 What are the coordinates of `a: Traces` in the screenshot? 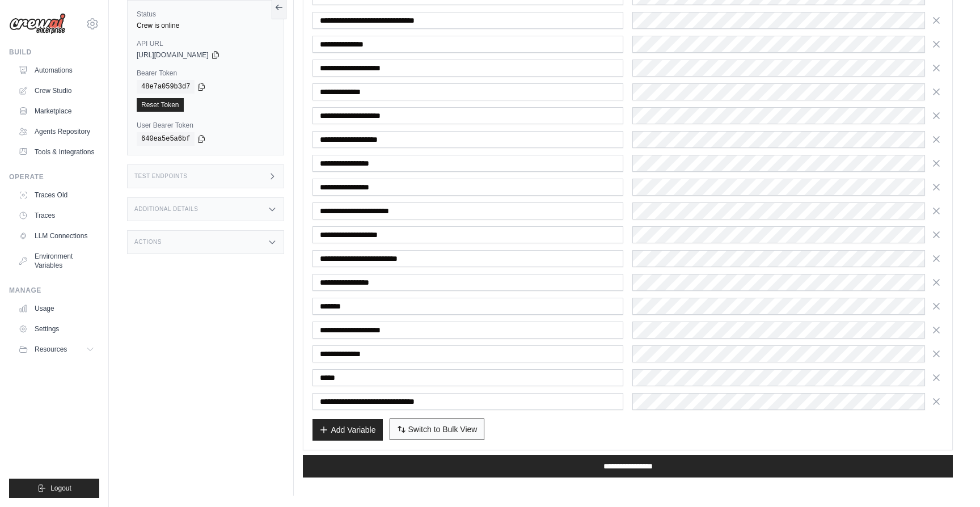 It's located at (56, 215).